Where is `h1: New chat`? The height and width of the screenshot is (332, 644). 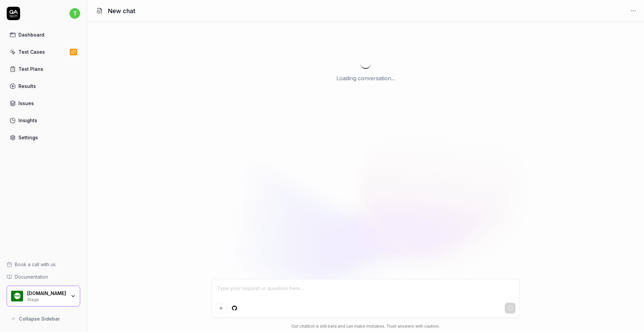 h1: New chat is located at coordinates (122, 11).